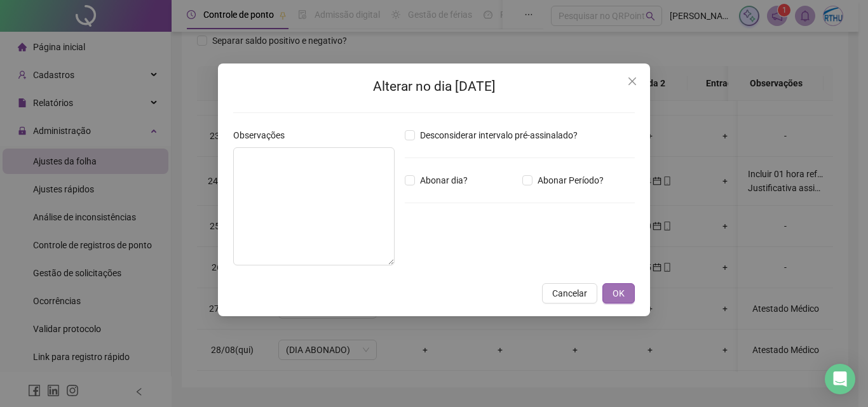 The height and width of the screenshot is (407, 868). I want to click on span: Abonar dia?, so click(443, 180).